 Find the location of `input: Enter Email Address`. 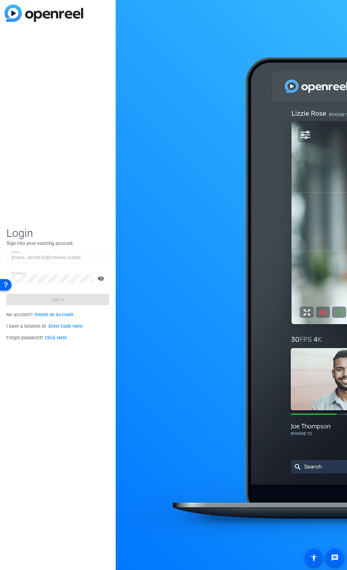

input: Enter Email Address is located at coordinates (58, 258).